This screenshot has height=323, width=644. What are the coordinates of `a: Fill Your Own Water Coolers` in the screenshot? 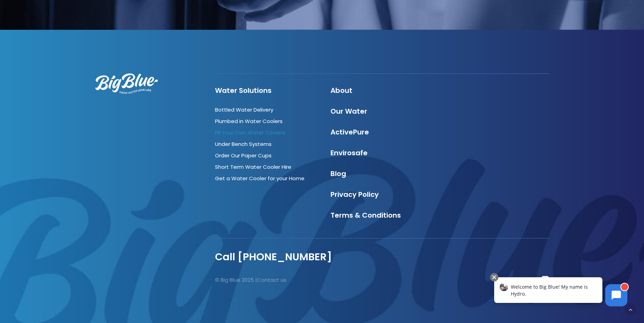 It's located at (250, 132).